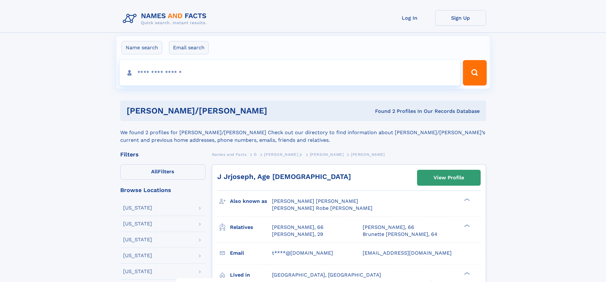 The width and height of the screenshot is (606, 282). I want to click on a: Names and Facts, so click(229, 154).